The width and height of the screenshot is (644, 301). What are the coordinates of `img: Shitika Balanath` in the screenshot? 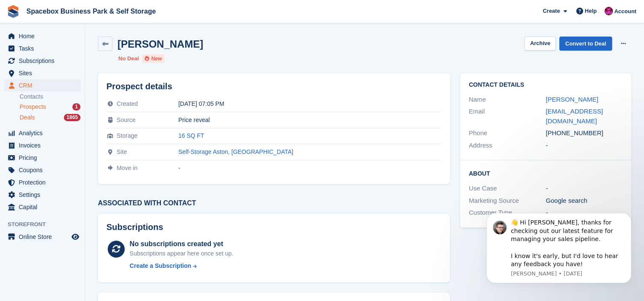 It's located at (609, 11).